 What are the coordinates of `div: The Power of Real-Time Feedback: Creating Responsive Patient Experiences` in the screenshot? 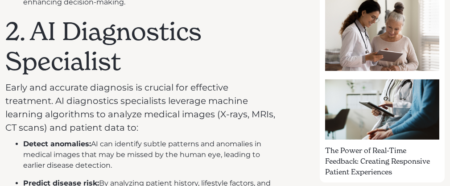 It's located at (382, 161).